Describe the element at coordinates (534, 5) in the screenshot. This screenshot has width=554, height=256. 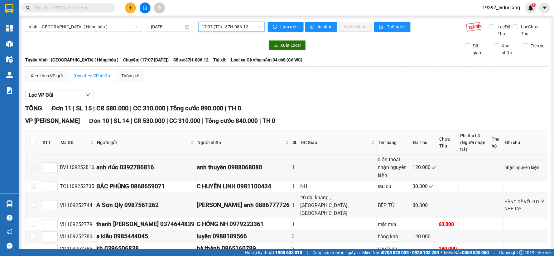
I see `sup: 3` at that location.